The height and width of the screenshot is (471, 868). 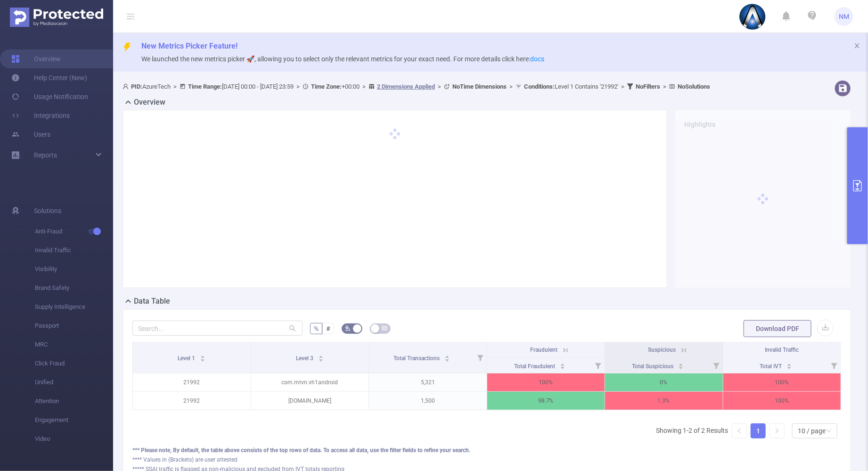 I want to click on p: 1.3%, so click(x=664, y=401).